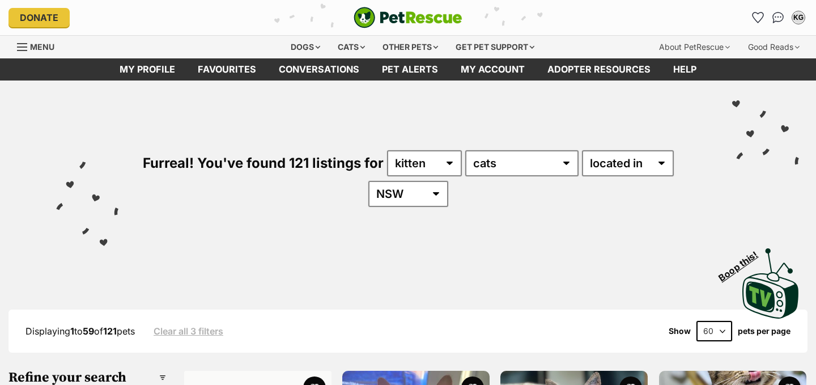 The width and height of the screenshot is (816, 385). I want to click on img: logo-cat-932fe2b9b8326f06289b0f2fb663e598f794de774fb13d1741a6617ecf9a85b4.svg, so click(408, 18).